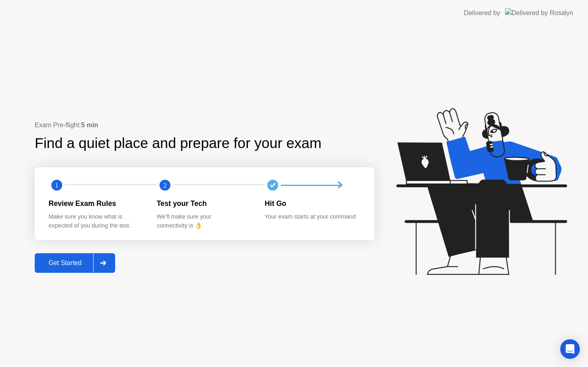 The height and width of the screenshot is (367, 588). What do you see at coordinates (482, 13) in the screenshot?
I see `div: Delivered by` at bounding box center [482, 13].